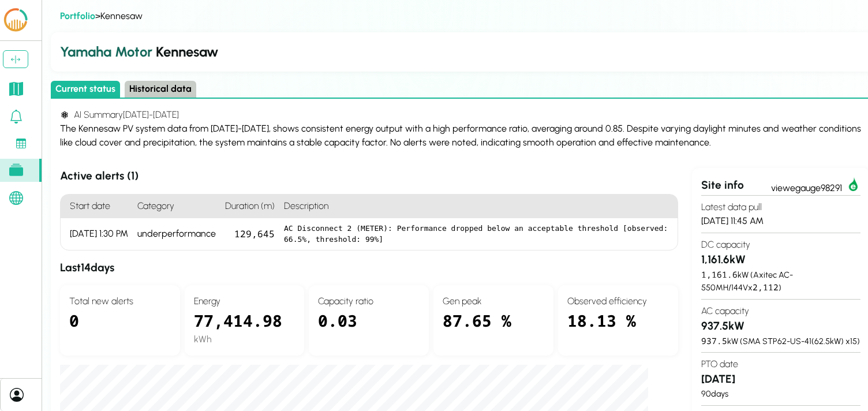  I want to click on div: kW ( SMA STP62-US-41 ( 62.5 kW) x ), so click(781, 341).